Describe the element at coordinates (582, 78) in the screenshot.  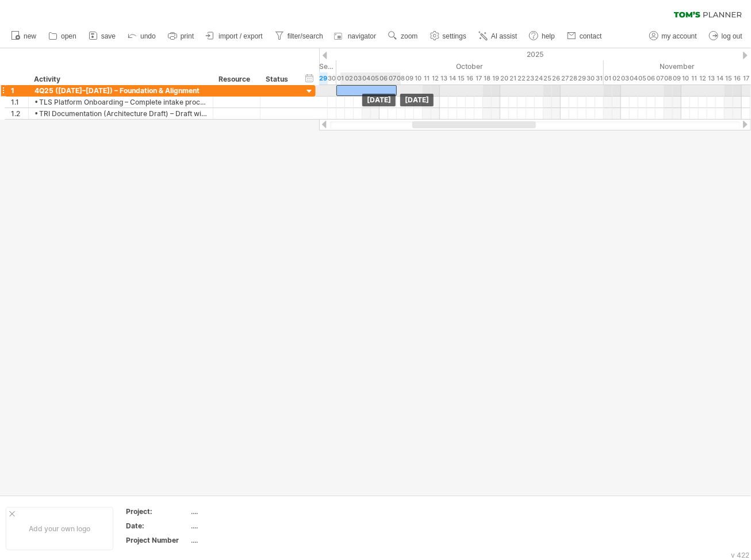
I see `div: Wednesday, 29 October 2025` at that location.